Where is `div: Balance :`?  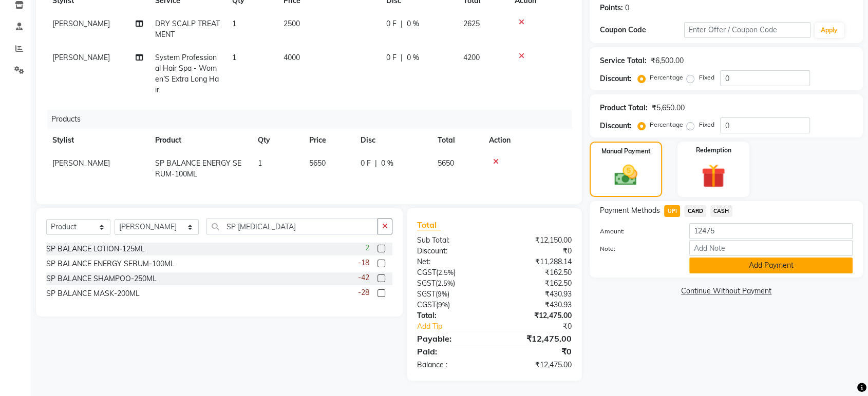
div: Balance : is located at coordinates (452, 365).